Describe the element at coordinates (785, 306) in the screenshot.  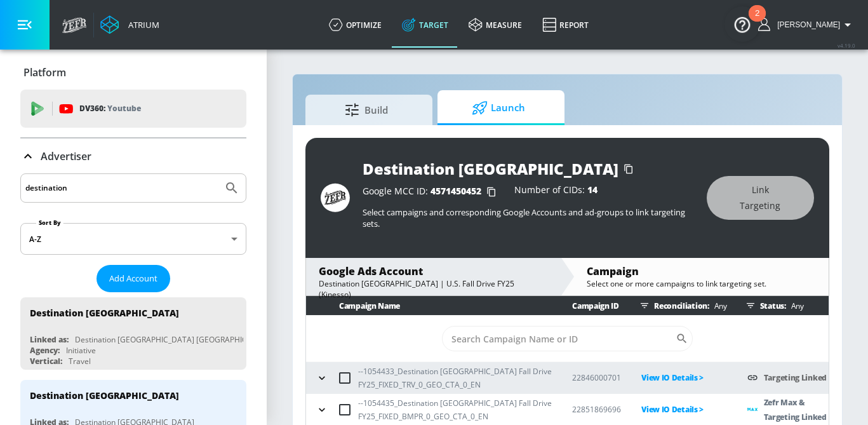
I see `div: Status:` at that location.